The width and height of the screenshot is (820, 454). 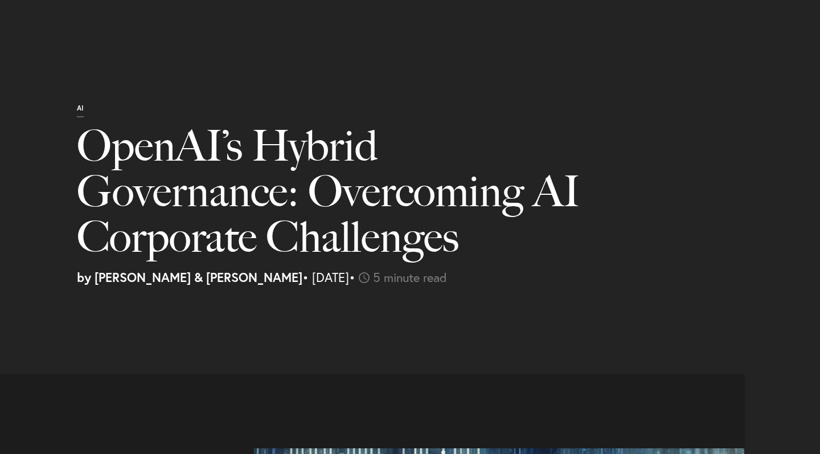 I want to click on p: AI, so click(x=80, y=111).